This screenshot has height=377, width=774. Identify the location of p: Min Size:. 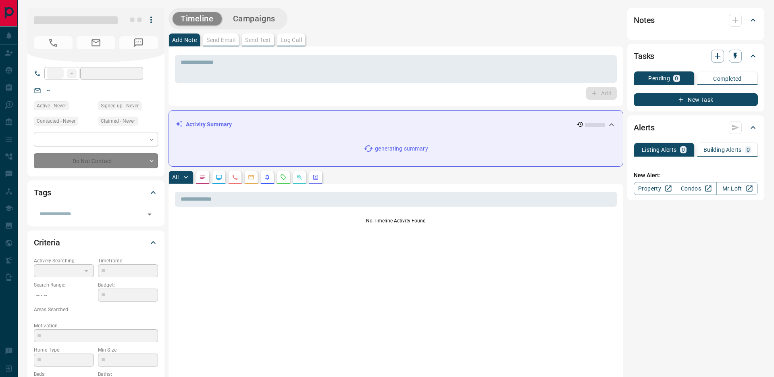
(128, 350).